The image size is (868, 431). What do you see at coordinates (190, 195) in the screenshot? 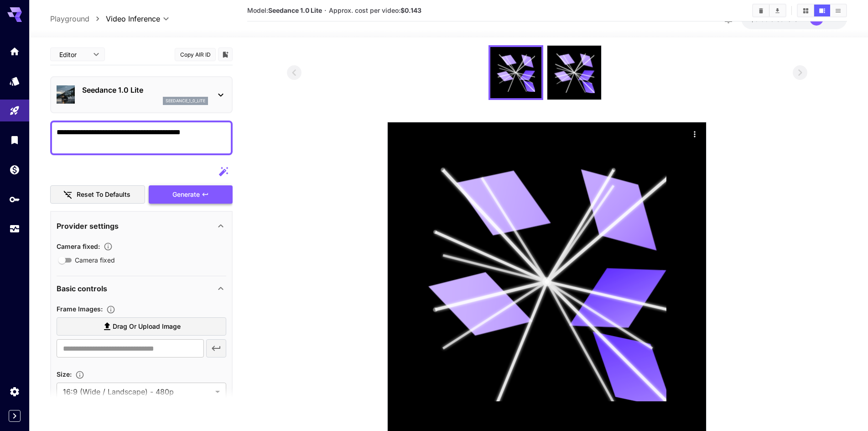
I see `button: Generate` at bounding box center [190, 195].